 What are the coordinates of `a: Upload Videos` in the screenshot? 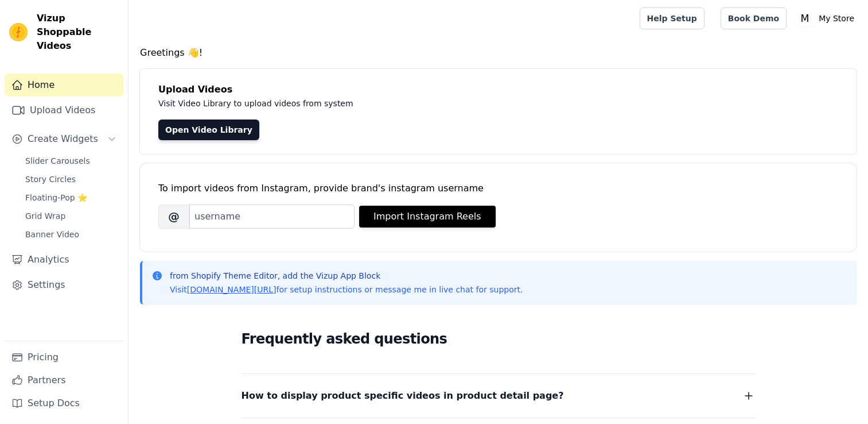 It's located at (63, 110).